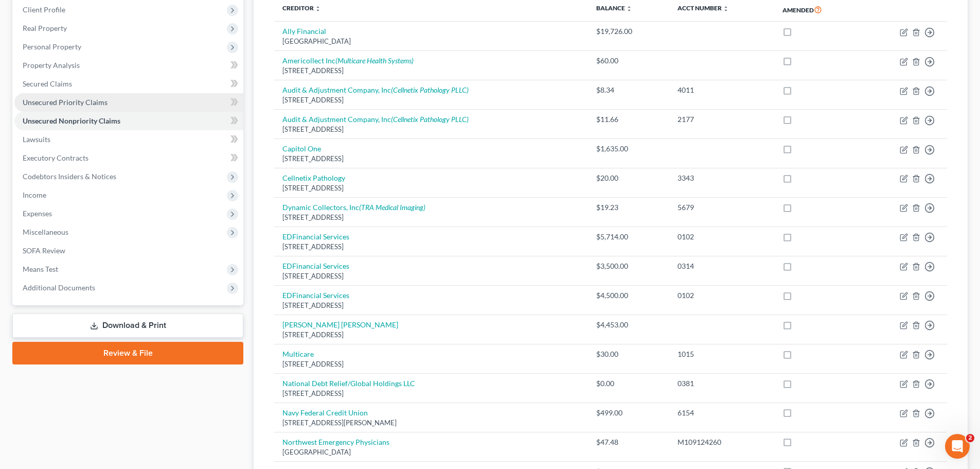 The width and height of the screenshot is (980, 469). I want to click on a: Northwest Emergency Physicians, so click(336, 441).